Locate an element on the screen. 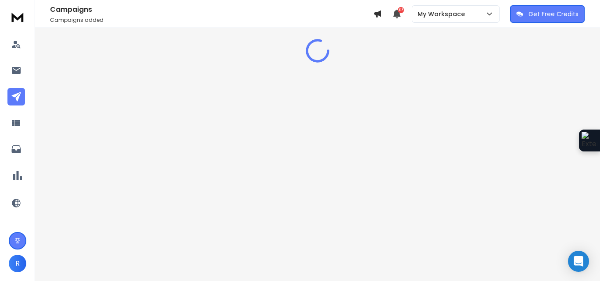 The image size is (600, 281). button: R is located at coordinates (18, 264).